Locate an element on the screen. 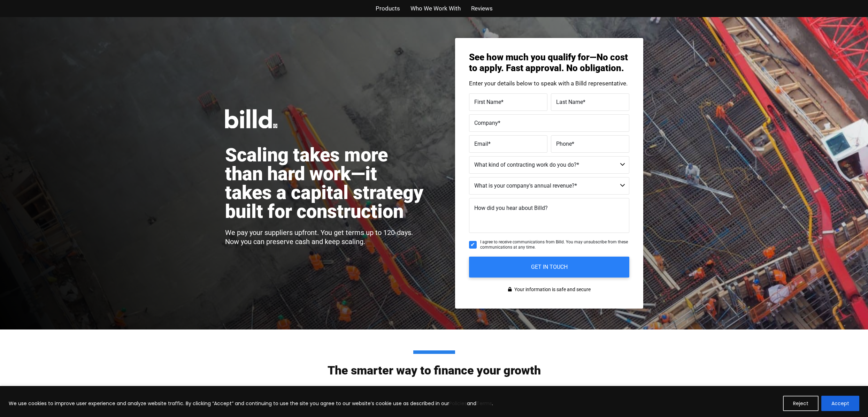 Image resolution: width=868 pixels, height=417 pixels. button: Accept is located at coordinates (840, 403).